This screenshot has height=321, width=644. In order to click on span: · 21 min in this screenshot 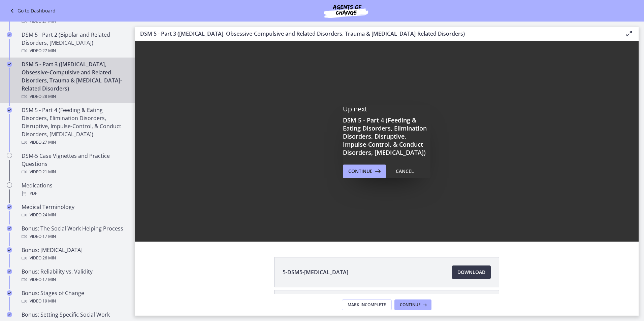, I will do `click(49, 172)`.